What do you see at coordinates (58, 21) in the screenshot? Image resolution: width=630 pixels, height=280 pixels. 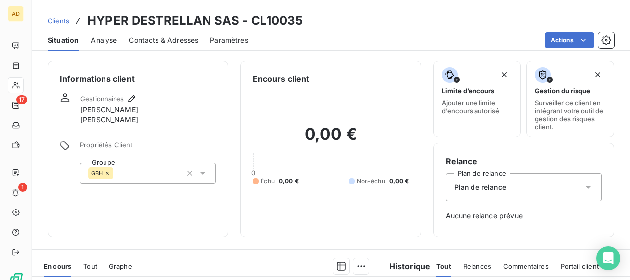 I see `a: Clients` at bounding box center [58, 21].